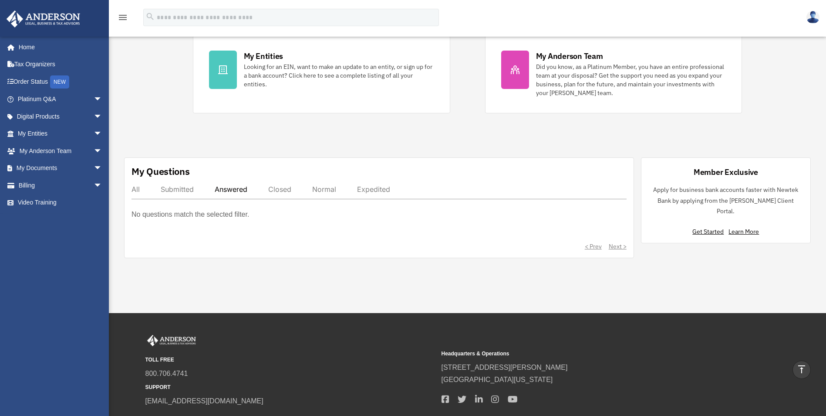 Image resolution: width=826 pixels, height=416 pixels. What do you see at coordinates (291, 387) in the screenshot?
I see `small: SUPPORT` at bounding box center [291, 387].